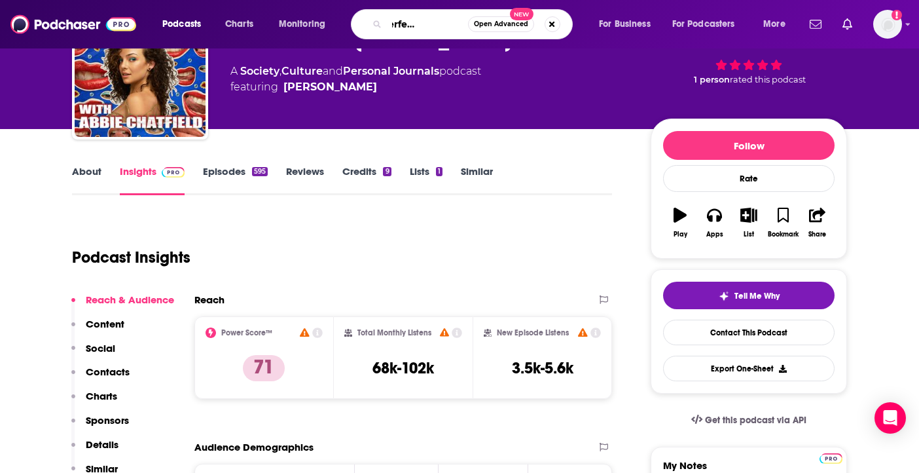 The width and height of the screenshot is (919, 473). I want to click on button: Details, so click(95, 450).